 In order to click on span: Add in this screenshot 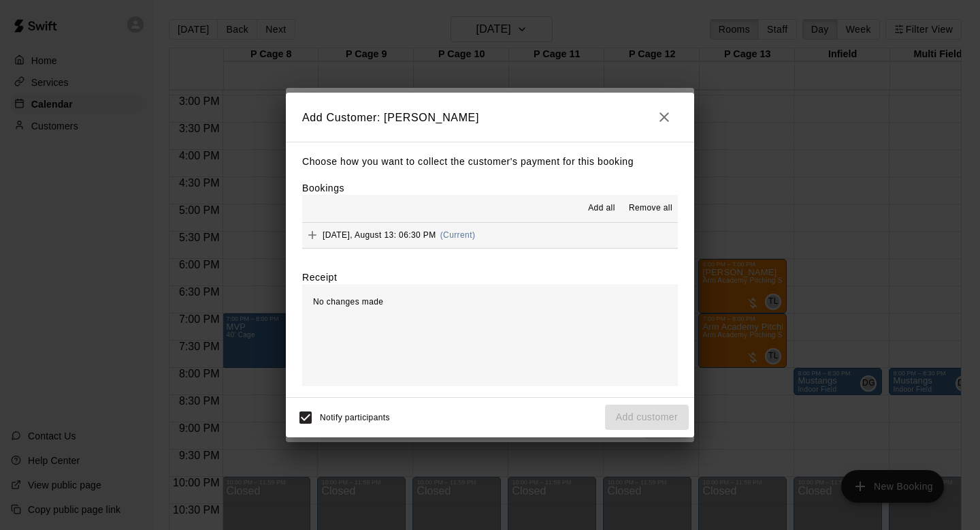, I will do `click(312, 234)`.